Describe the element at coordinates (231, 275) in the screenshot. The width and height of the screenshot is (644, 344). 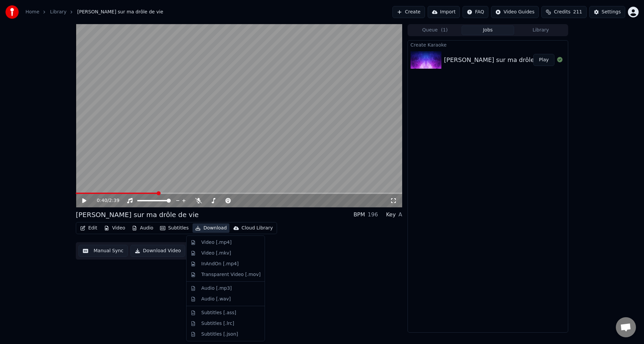
I see `div: Transparent Video [.mov]` at that location.